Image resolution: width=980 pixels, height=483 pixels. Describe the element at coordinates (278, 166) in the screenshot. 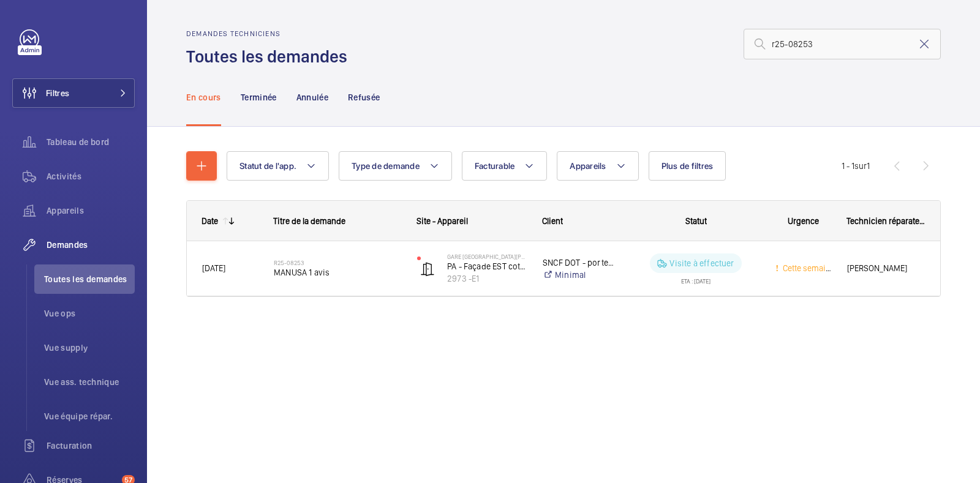

I see `button: Statut de l'app.` at that location.